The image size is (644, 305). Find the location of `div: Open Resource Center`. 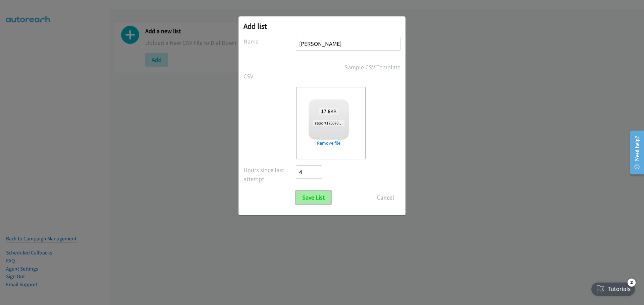

div: Open Resource Center is located at coordinates (13, 26).